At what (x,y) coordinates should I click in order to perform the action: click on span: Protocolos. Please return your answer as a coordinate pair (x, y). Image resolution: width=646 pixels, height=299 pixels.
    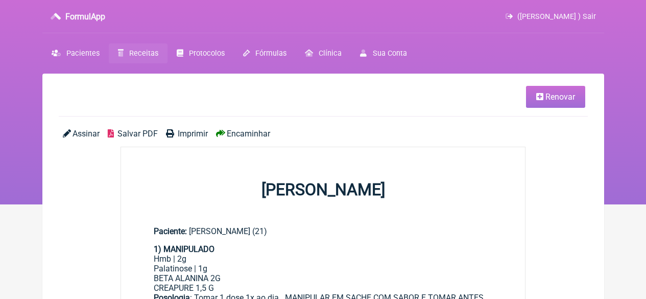
    Looking at the image, I should click on (207, 53).